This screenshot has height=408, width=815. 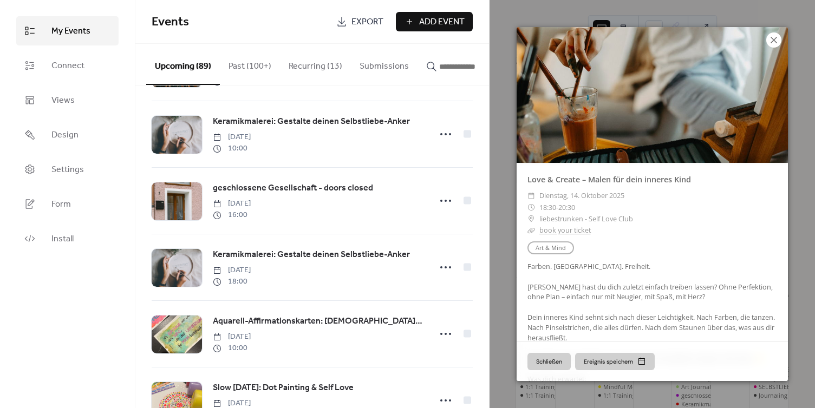 I want to click on span: Form, so click(x=61, y=205).